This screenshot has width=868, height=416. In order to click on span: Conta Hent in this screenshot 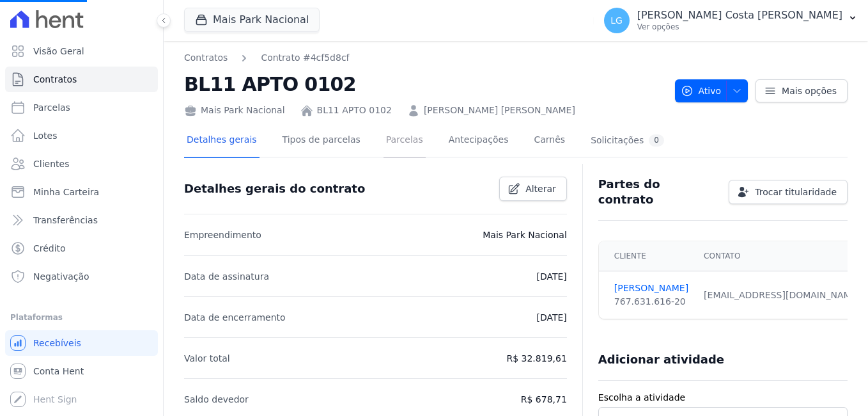, I will do `click(58, 371)`.